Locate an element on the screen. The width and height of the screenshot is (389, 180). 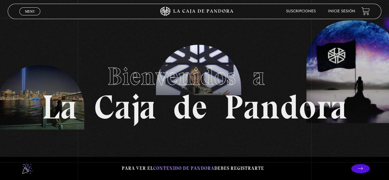
span: Bienvenidos a is located at coordinates (195, 76).